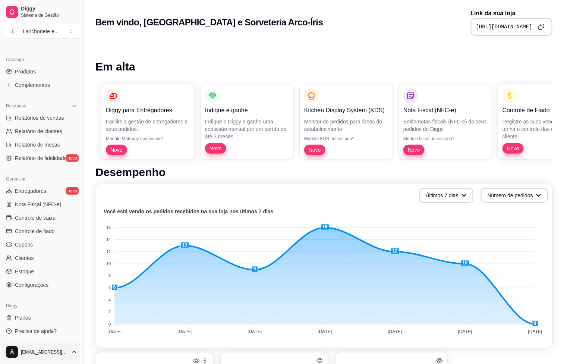 Image resolution: width=564 pixels, height=364 pixels. I want to click on tspan: 16, so click(109, 227).